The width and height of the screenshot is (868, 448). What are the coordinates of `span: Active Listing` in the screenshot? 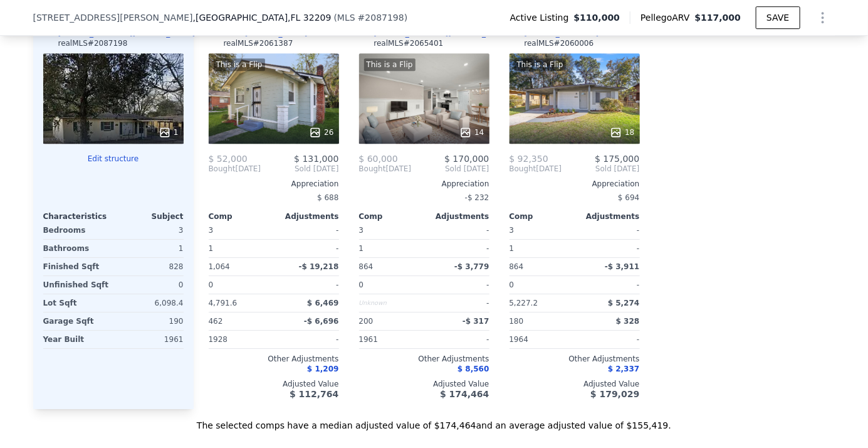 It's located at (542, 17).